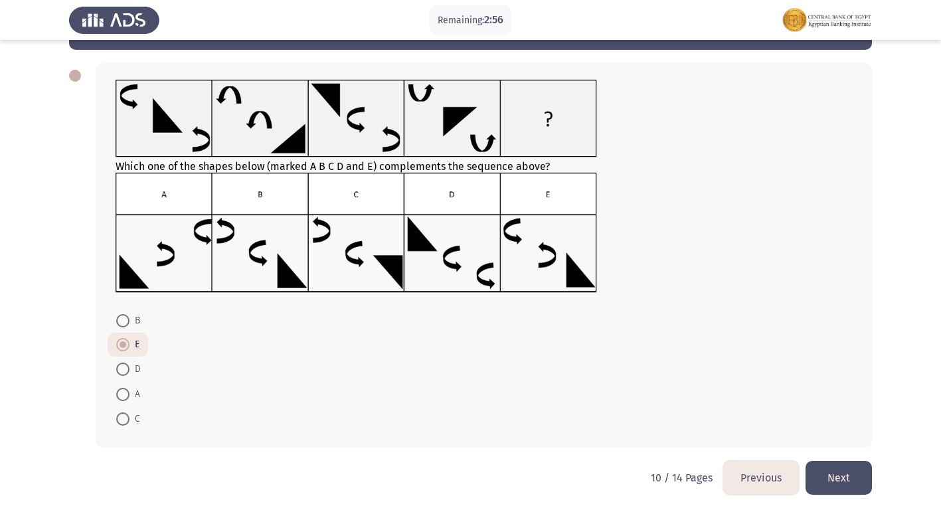 The image size is (941, 514). I want to click on span: B, so click(135, 321).